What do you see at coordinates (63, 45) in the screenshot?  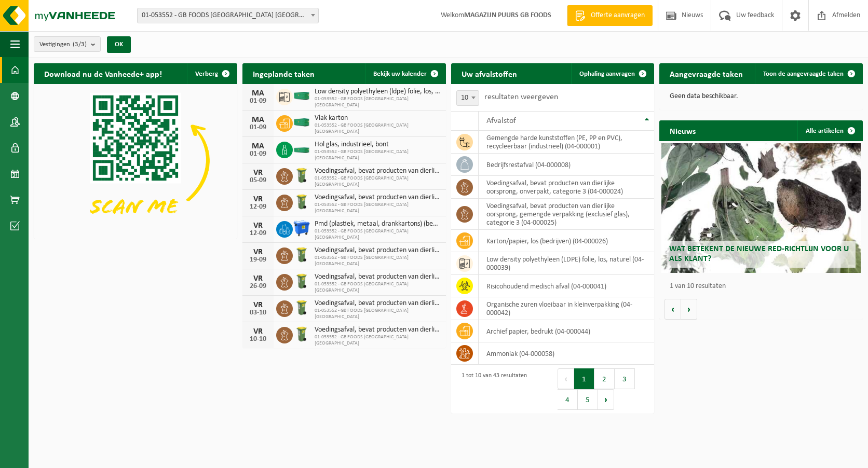 I see `span: Vestigingen` at bounding box center [63, 45].